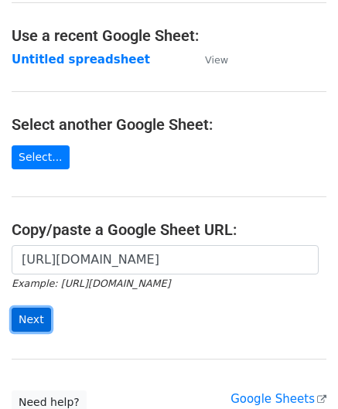  I want to click on small: View, so click(216, 60).